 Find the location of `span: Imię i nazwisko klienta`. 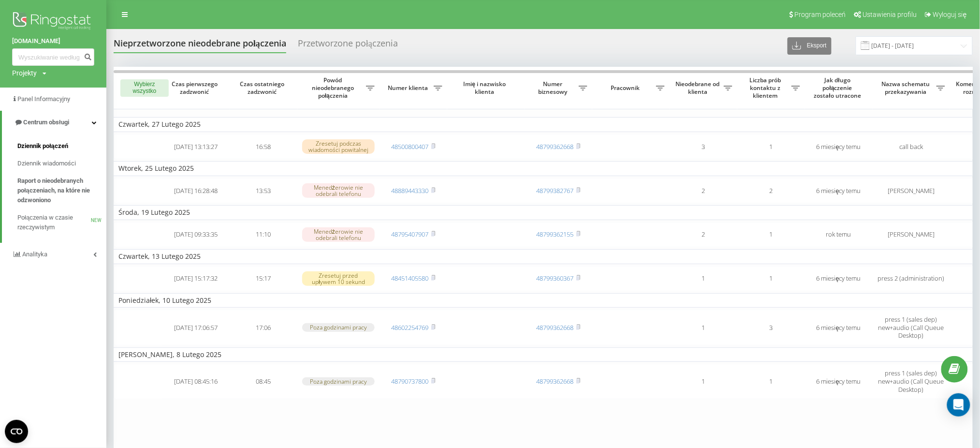

span: Imię i nazwisko klienta is located at coordinates (486, 87).